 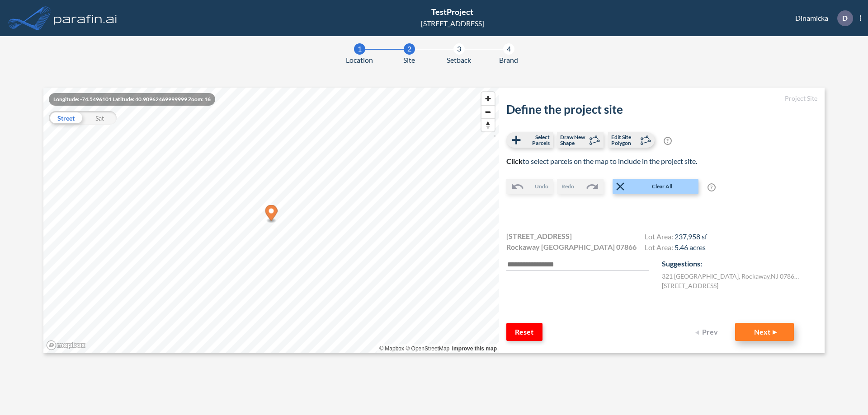 I want to click on a: Improve this map, so click(x=474, y=349).